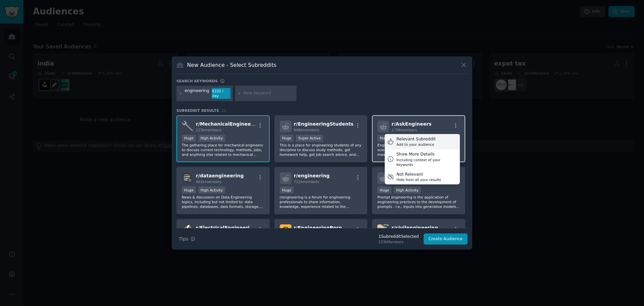 The width and height of the screenshot is (644, 306). I want to click on span: Subreddit Results, so click(198, 110).